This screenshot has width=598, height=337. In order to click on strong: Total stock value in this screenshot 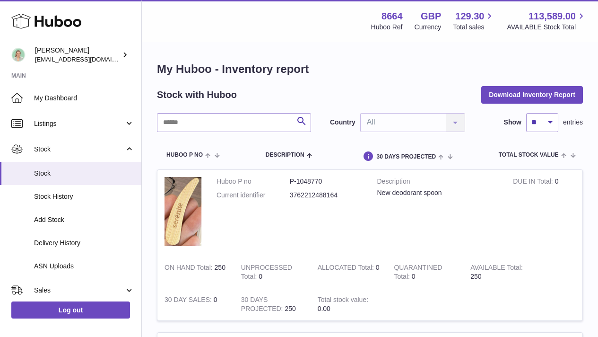, I will do `click(343, 300)`.